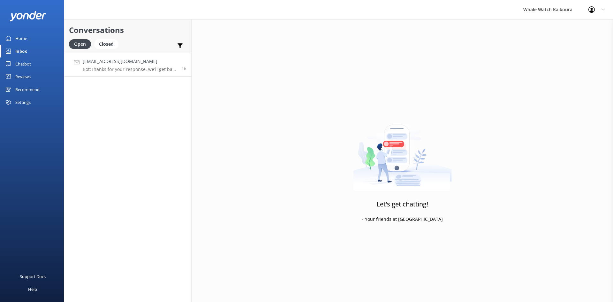  What do you see at coordinates (33, 289) in the screenshot?
I see `div: Help` at bounding box center [33, 289].